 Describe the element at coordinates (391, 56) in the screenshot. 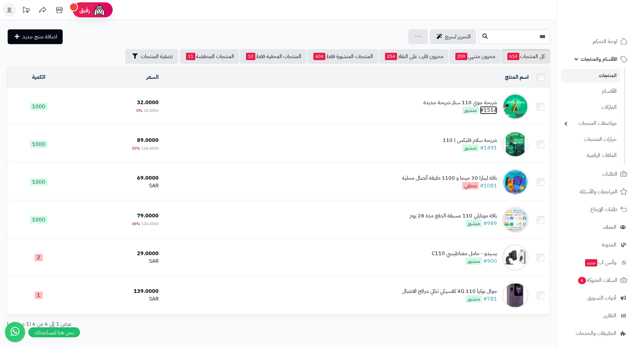

I see `span: 254` at that location.